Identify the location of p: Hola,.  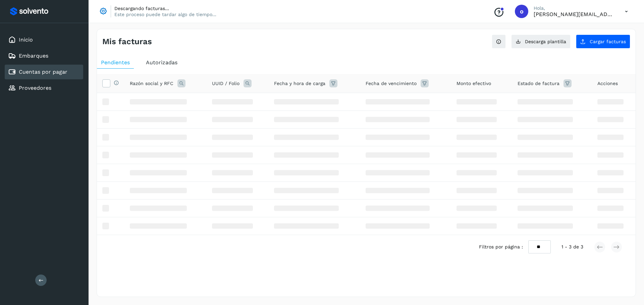
(575, 8).